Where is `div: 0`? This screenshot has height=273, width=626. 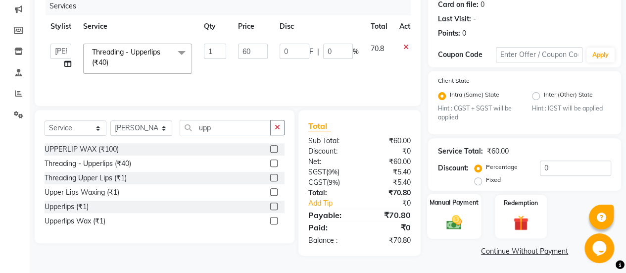
div: 0 is located at coordinates (464, 33).